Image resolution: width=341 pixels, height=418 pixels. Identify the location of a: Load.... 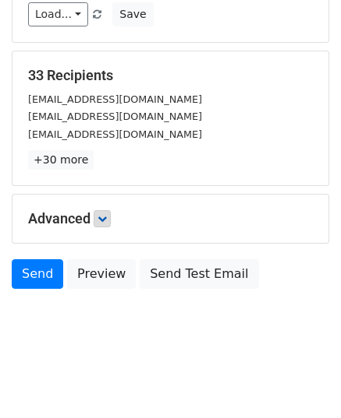
(58, 14).